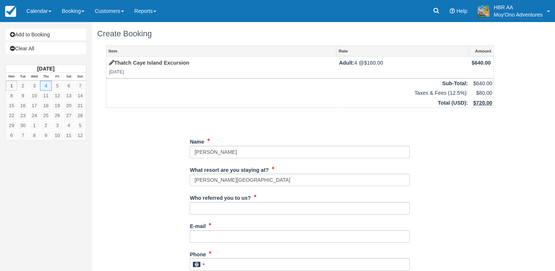 Image resolution: width=555 pixels, height=271 pixels. I want to click on a: 26, so click(57, 115).